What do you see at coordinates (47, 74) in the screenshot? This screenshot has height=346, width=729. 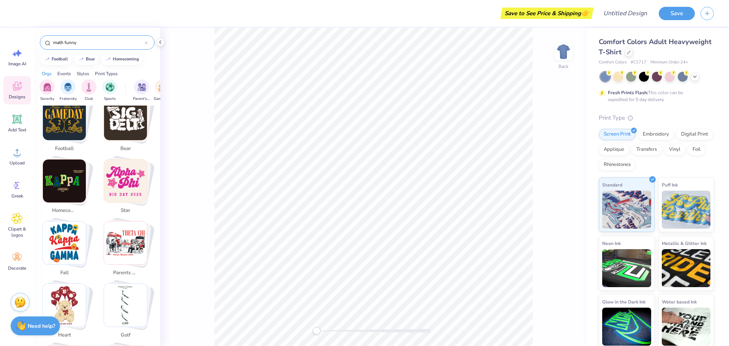 I see `div: Orgs` at bounding box center [47, 74].